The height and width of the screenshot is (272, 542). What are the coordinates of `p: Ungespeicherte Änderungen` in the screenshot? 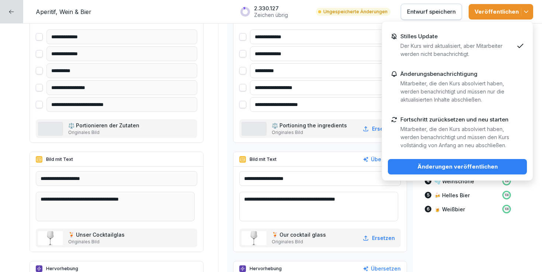 It's located at (355, 12).